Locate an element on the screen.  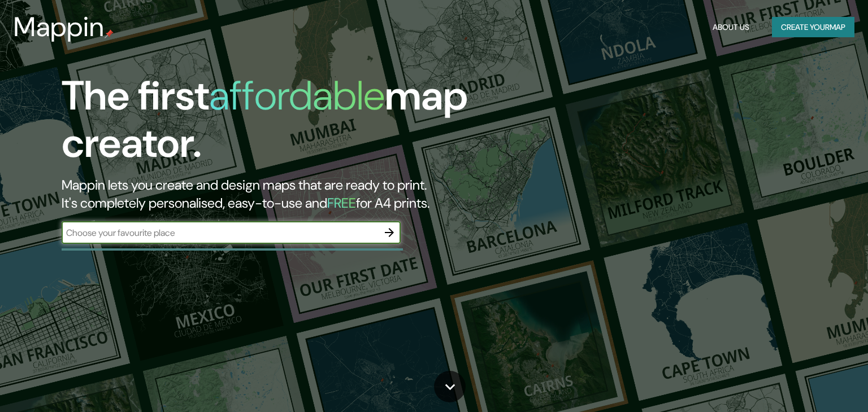
button: Create yourmap is located at coordinates (813, 27).